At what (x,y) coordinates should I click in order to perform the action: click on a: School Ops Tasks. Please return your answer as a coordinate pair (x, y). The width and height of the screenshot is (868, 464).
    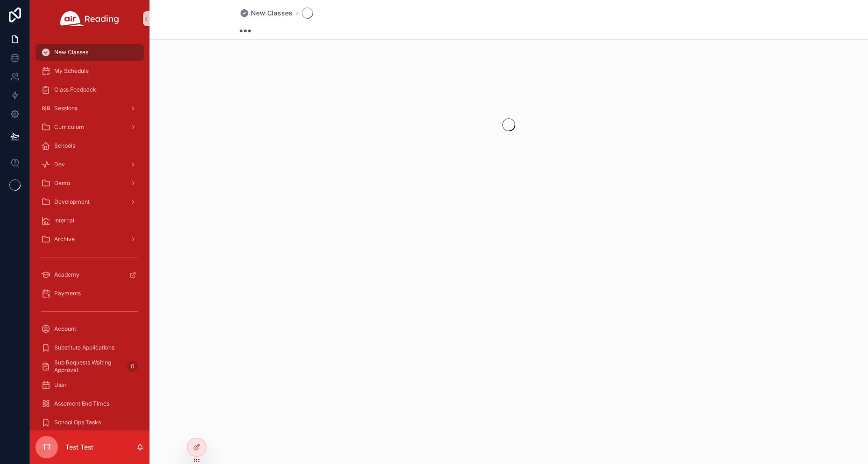
    Looking at the image, I should click on (89, 422).